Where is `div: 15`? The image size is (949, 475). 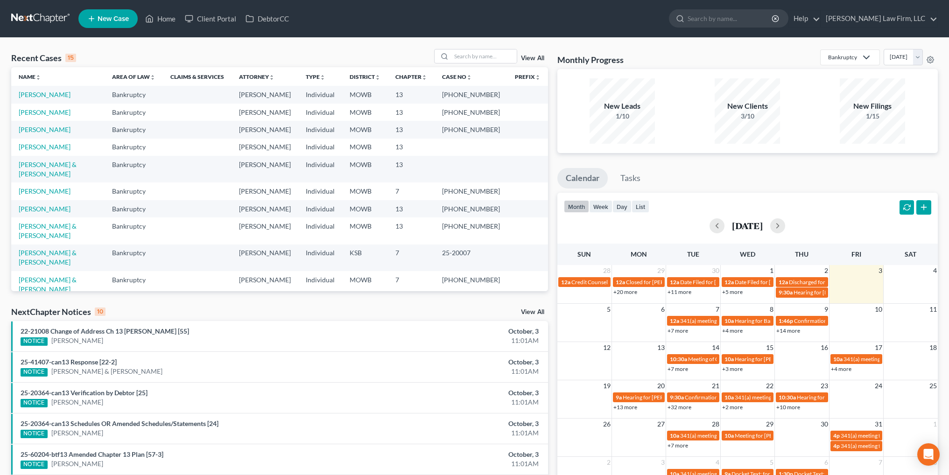
div: 15 is located at coordinates (71, 58).